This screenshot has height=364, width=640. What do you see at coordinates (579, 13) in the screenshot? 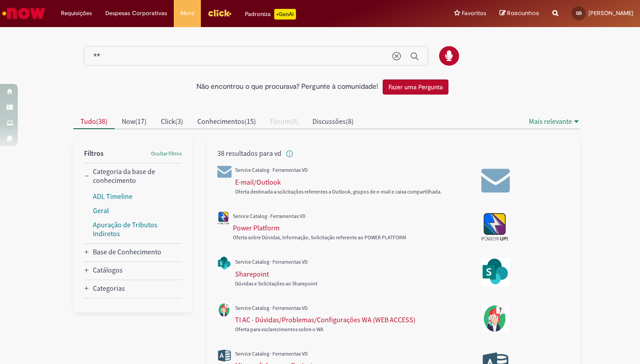
I see `span: GS` at bounding box center [579, 13].